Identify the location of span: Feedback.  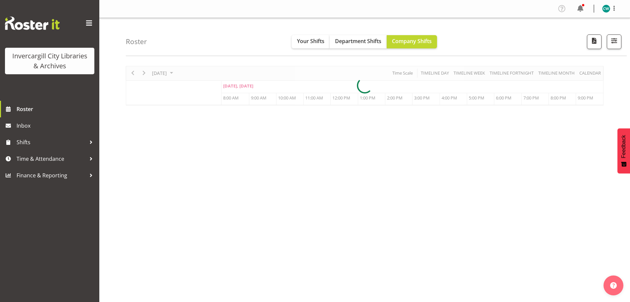
(624, 146).